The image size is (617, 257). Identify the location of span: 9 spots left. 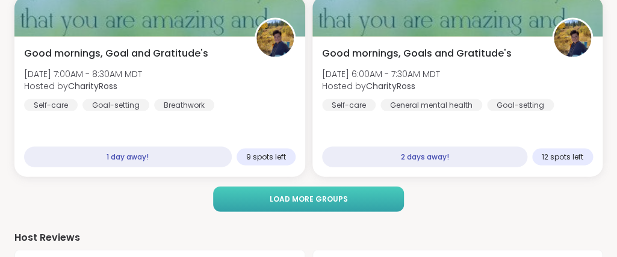
(266, 157).